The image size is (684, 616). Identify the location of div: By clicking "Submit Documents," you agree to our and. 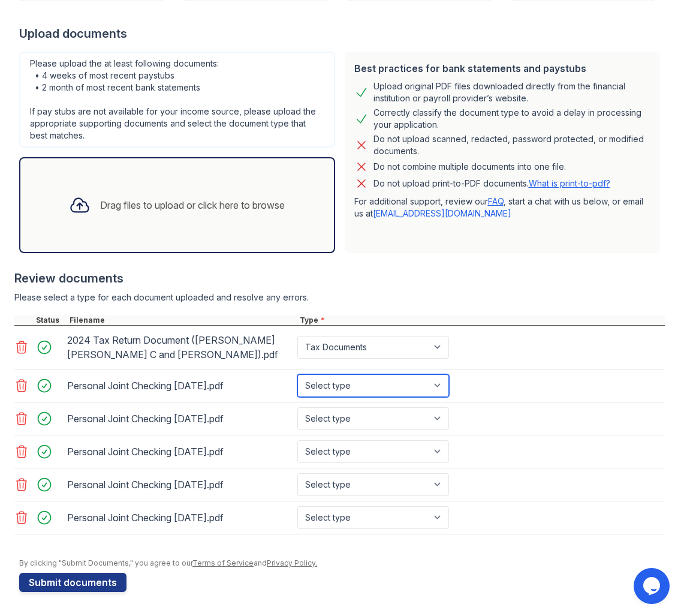
(342, 563).